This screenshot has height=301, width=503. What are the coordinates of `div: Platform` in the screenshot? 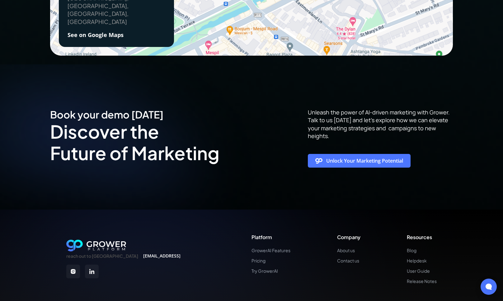 It's located at (271, 237).